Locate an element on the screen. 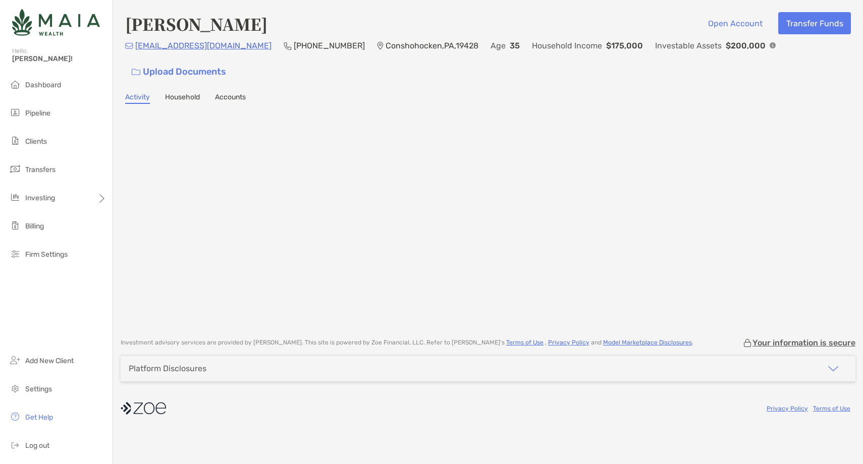 The width and height of the screenshot is (863, 464). img: Zoe Logo is located at coordinates (56, 22).